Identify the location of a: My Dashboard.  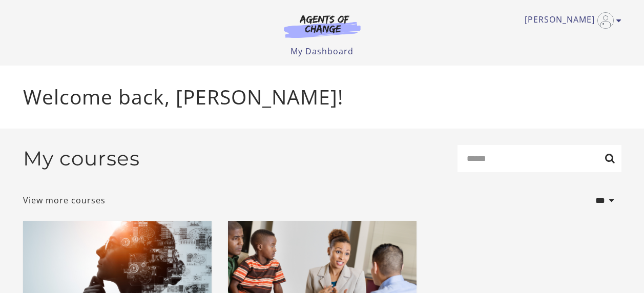
(322, 51).